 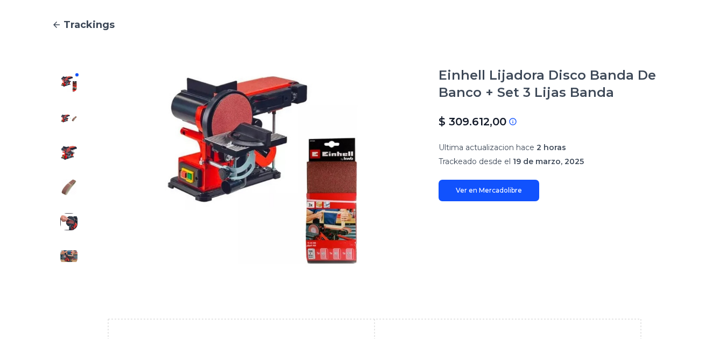 I want to click on h1: Einhell Lijadora Disco Banda De Banco + Set 3 Lijas Banda, so click(x=557, y=84).